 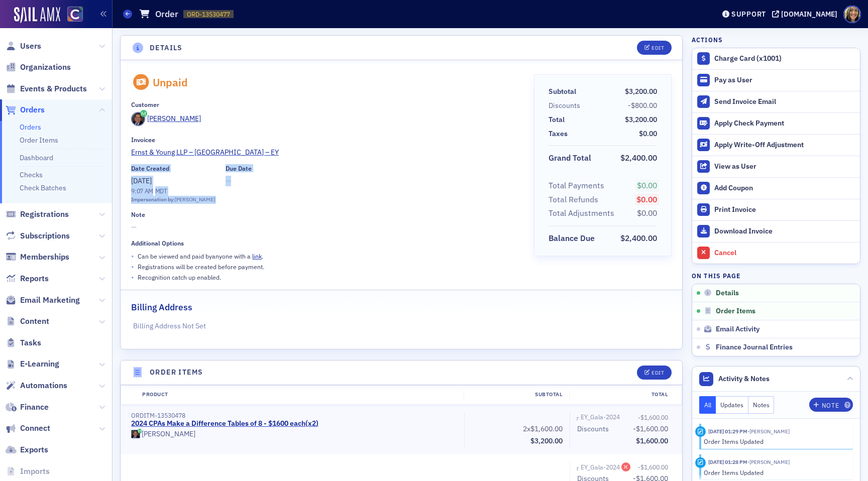 What do you see at coordinates (762, 405) in the screenshot?
I see `button: Notes` at bounding box center [762, 405].